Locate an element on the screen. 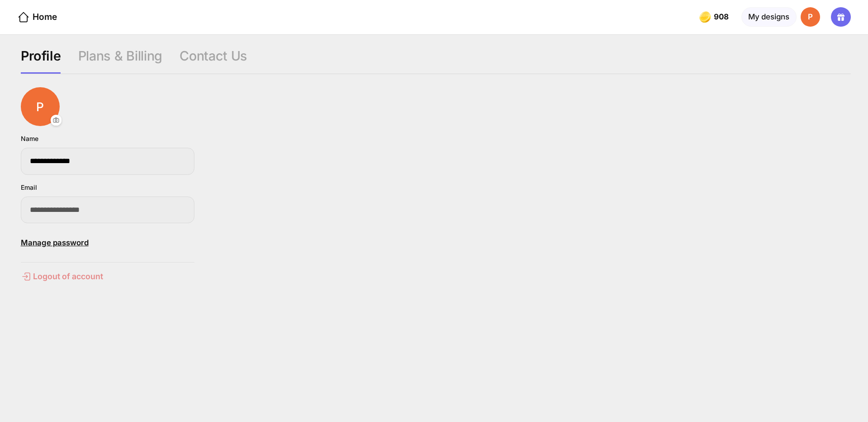  div: Plans & Billing is located at coordinates (120, 60).